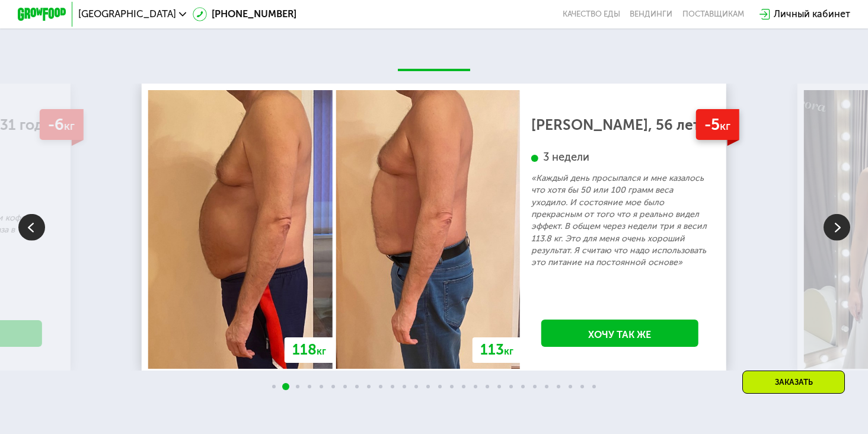 This screenshot has height=434, width=868. What do you see at coordinates (496, 350) in the screenshot?
I see `div: 113` at bounding box center [496, 350].